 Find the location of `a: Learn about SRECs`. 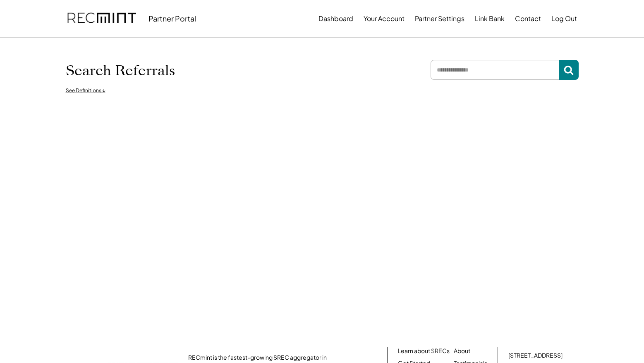

a: Learn about SRECs is located at coordinates (423, 351).